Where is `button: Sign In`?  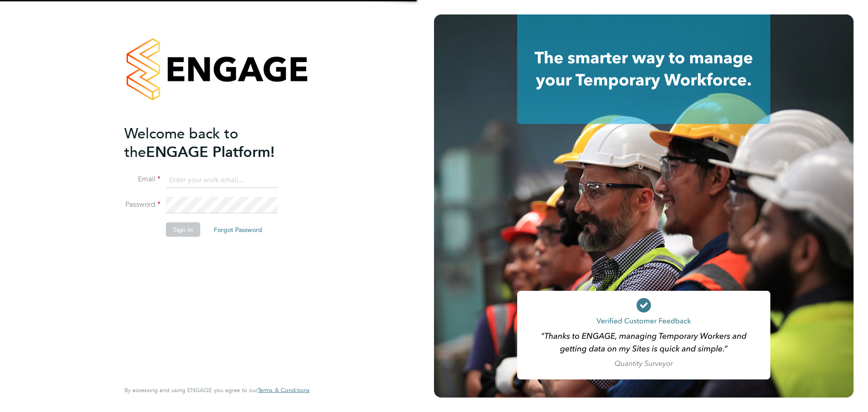 button: Sign In is located at coordinates (183, 229).